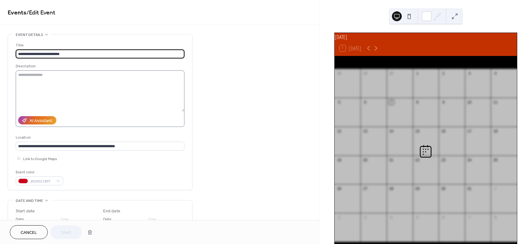  Describe the element at coordinates (339, 189) in the screenshot. I see `div: 26` at that location.